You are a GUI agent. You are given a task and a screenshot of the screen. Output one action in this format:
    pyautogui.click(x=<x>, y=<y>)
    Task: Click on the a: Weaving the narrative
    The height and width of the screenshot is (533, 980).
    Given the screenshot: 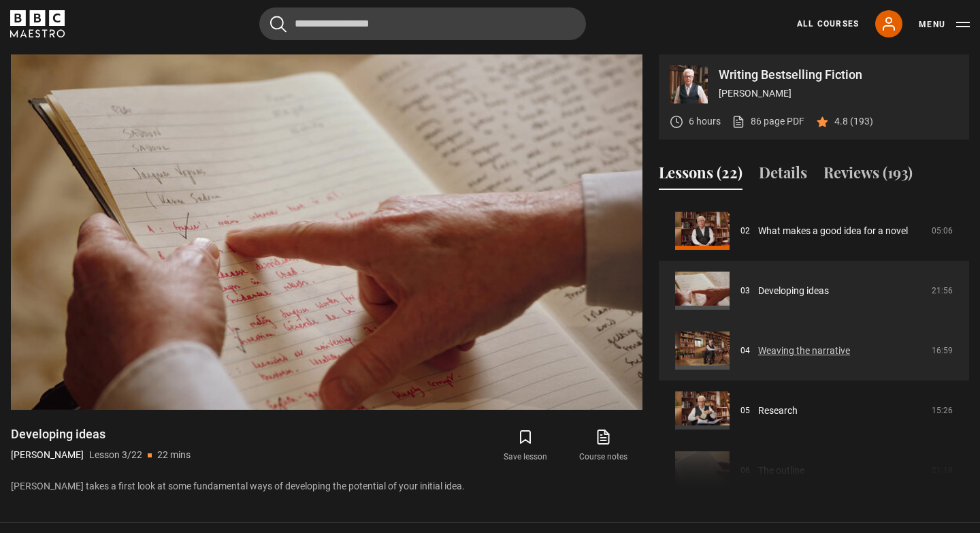 What is the action you would take?
    pyautogui.click(x=804, y=351)
    